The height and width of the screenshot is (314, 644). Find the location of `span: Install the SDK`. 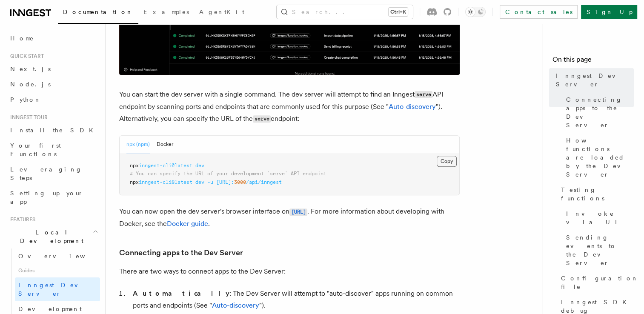

span: Install the SDK is located at coordinates (54, 130).